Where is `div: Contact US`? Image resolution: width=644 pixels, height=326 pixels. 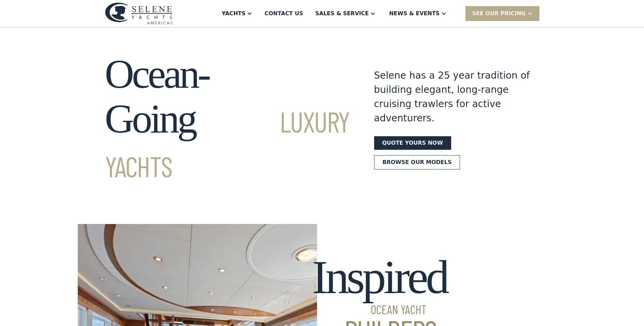 div: Contact US is located at coordinates (284, 13).